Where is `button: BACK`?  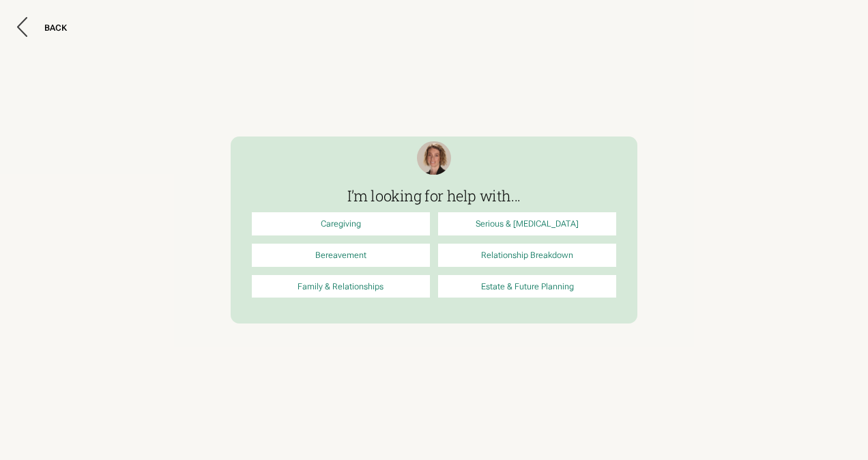 button: BACK is located at coordinates (42, 28).